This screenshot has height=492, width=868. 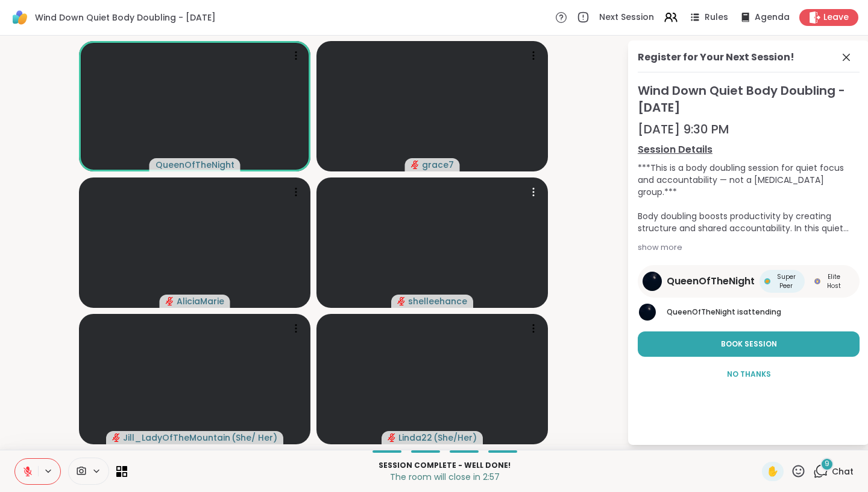 What do you see at coordinates (20, 17) in the screenshot?
I see `img: ShareWell Logomark` at bounding box center [20, 17].